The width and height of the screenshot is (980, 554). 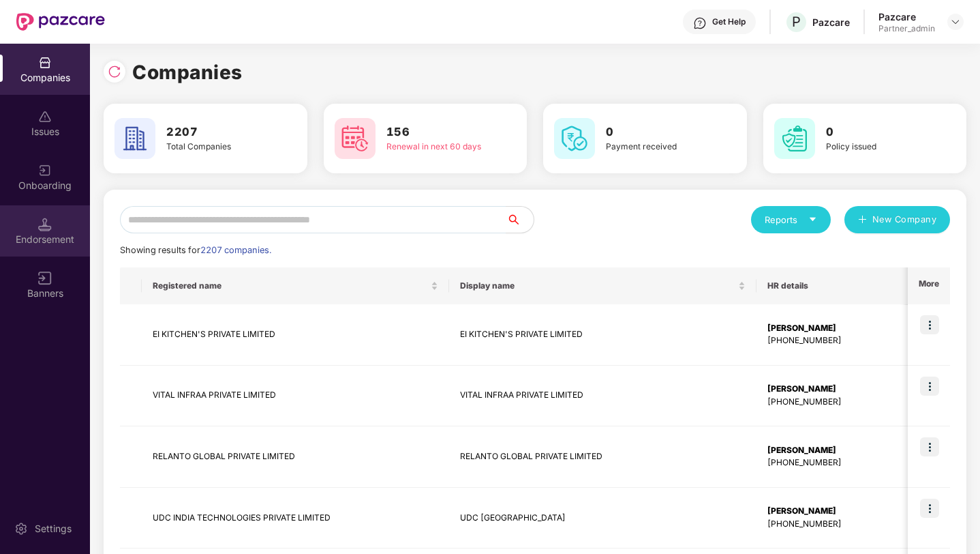 What do you see at coordinates (45, 63) in the screenshot?
I see `img: svg+xml;base64,PHN2ZyBpZD0iQ29tcGFuaWVzIiB4bWxucz0iaHR0cDovL3d3dy53My5vcmcvMjAwMC9zdmciIHdpZHRoPS...` at bounding box center [45, 63].